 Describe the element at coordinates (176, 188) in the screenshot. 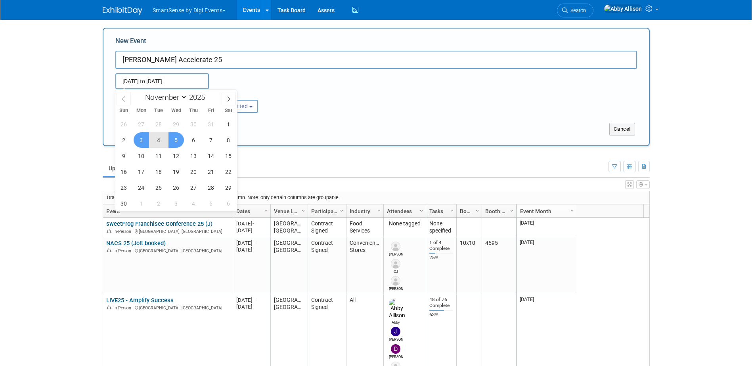

I see `span: November 26, 2025` at that location.